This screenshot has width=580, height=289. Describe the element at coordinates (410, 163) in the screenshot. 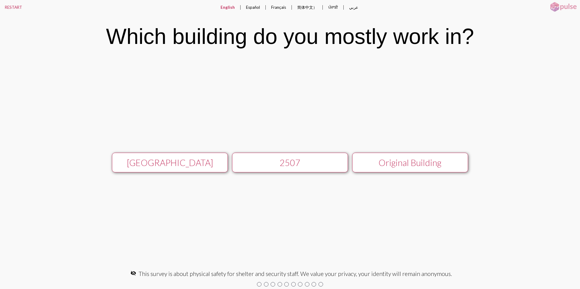

I see `button: Original Building` at that location.